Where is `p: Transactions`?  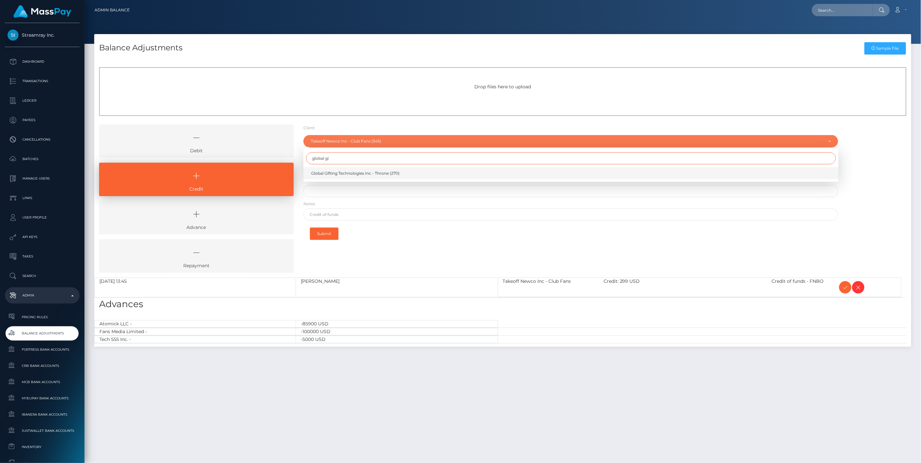
p: Transactions is located at coordinates (42, 81).